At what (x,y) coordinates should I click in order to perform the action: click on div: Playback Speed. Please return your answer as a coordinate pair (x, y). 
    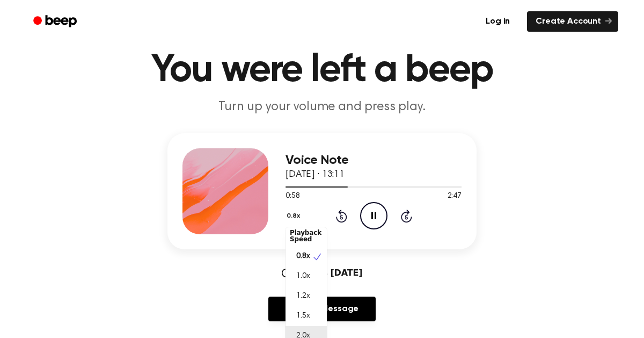
    Looking at the image, I should click on (306, 236).